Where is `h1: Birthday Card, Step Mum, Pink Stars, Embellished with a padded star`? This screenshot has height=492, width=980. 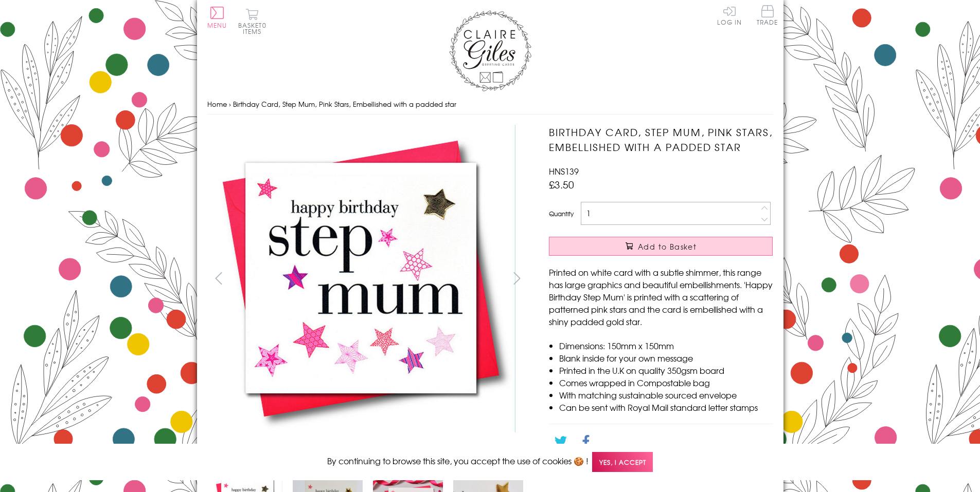
h1: Birthday Card, Step Mum, Pink Stars, Embellished with a padded star is located at coordinates (661, 140).